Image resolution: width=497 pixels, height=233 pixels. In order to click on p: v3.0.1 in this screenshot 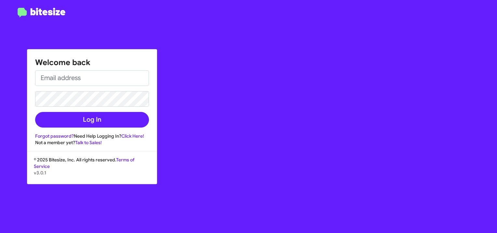, I will do `click(92, 173)`.